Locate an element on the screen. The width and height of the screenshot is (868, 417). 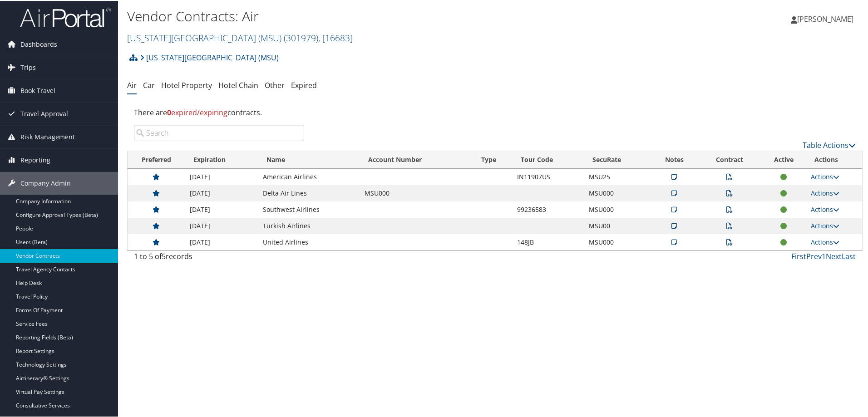
th: Account Number: activate to sort column ascending is located at coordinates (417, 159).